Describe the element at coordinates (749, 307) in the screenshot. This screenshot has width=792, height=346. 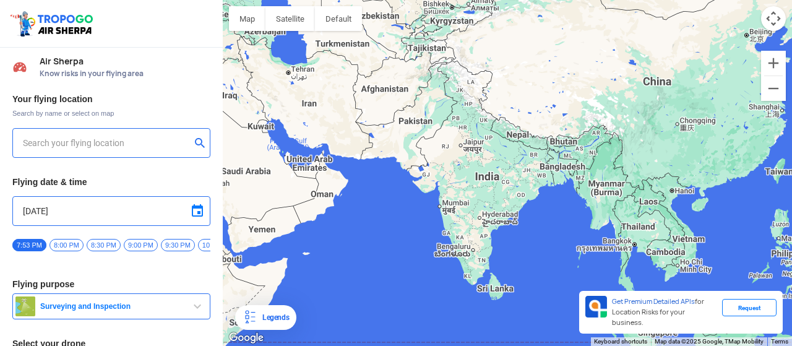
I see `div: Request` at that location.